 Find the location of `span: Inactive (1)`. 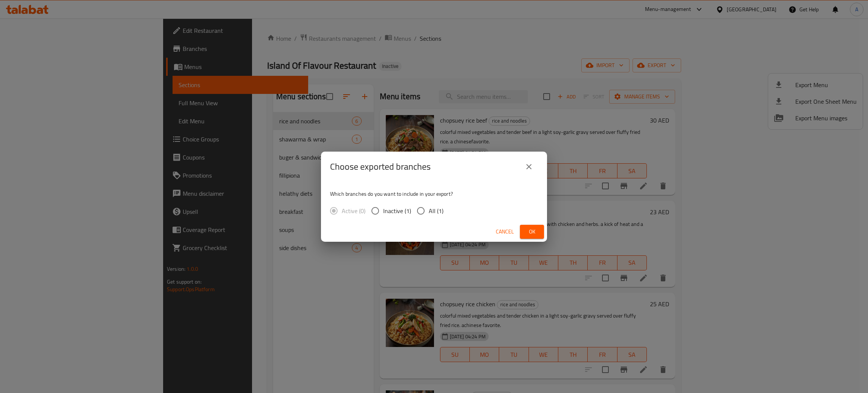

span: Inactive (1) is located at coordinates (397, 211).